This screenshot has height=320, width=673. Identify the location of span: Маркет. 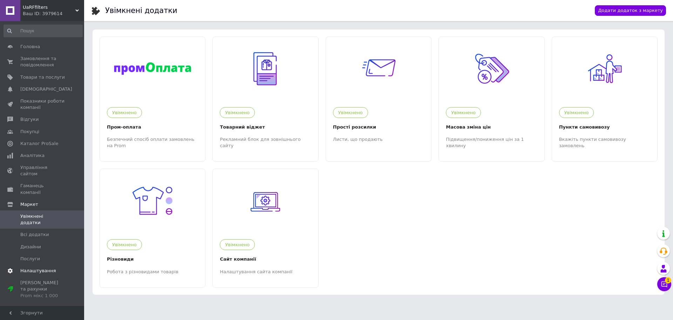
(29, 204).